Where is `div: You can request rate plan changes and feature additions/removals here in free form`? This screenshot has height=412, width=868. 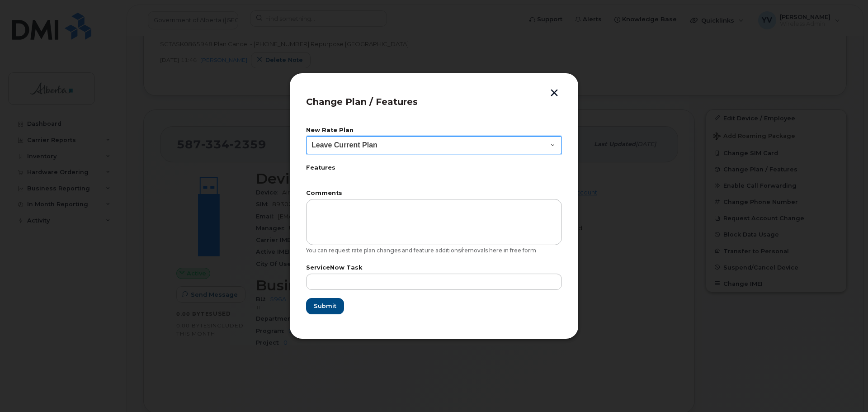 div: You can request rate plan changes and feature additions/removals here in free form is located at coordinates (434, 250).